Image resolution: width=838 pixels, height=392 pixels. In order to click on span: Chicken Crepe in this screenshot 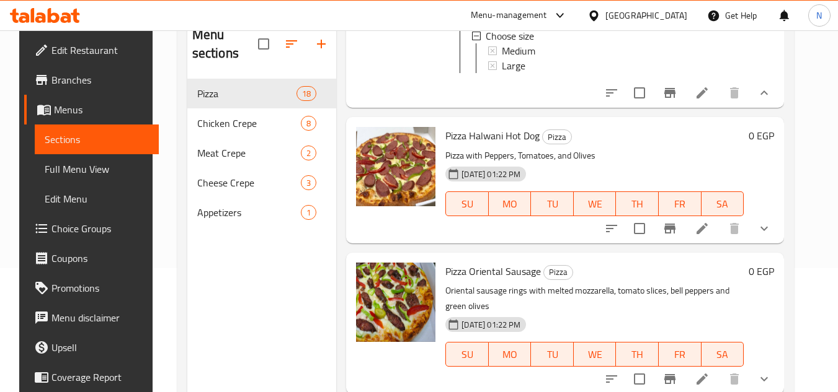, I will do `click(249, 123)`.